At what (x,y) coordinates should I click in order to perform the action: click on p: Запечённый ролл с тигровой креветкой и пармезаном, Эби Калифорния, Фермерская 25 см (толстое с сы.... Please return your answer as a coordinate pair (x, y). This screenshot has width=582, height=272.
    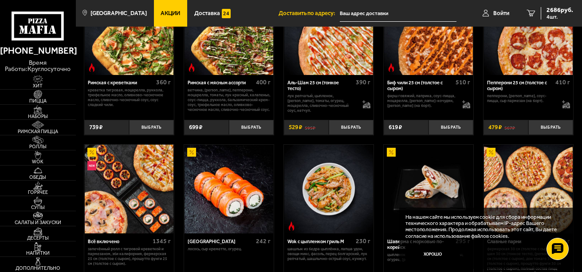
    Looking at the image, I should click on (129, 256).